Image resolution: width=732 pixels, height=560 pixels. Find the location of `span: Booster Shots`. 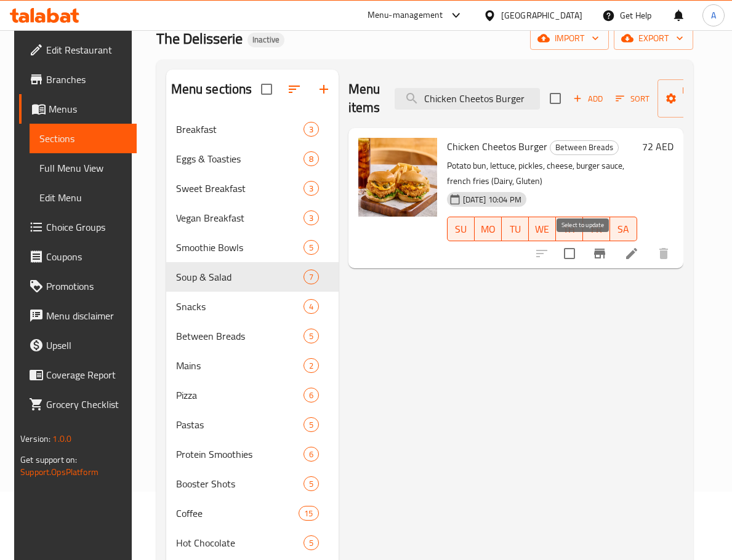

span: Booster Shots is located at coordinates (239, 484).